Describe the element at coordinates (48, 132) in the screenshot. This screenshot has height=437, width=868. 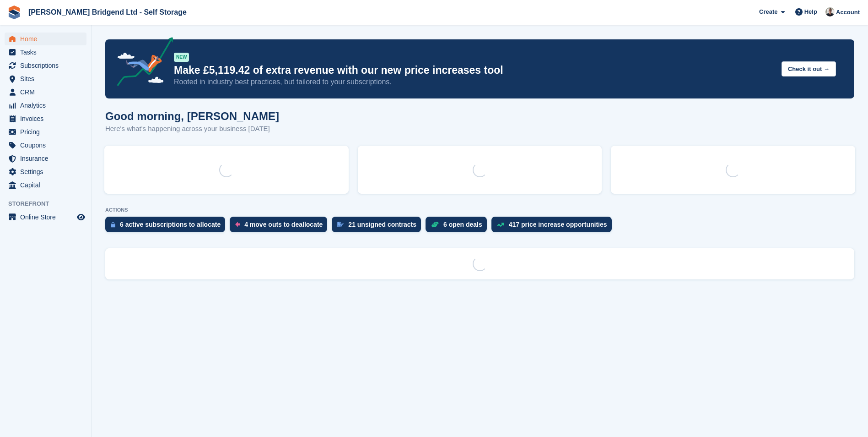
I see `span: Pricing` at that location.